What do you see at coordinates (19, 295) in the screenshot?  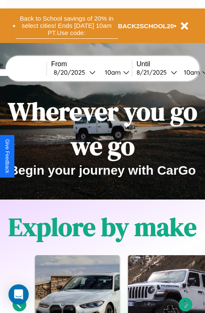 I see `div: Open Intercom Messenger` at bounding box center [19, 295].